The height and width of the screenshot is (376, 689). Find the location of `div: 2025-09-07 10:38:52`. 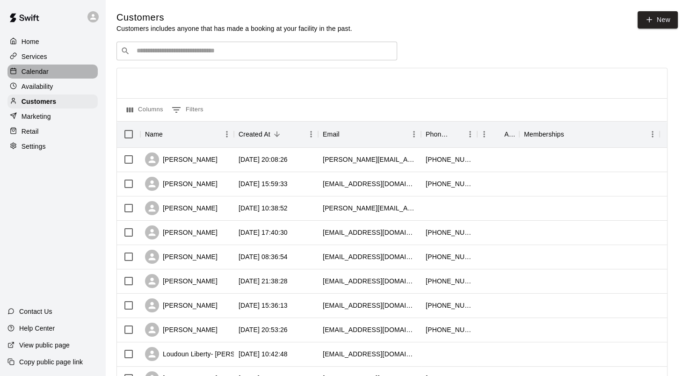

div: 2025-09-07 10:38:52 is located at coordinates (263, 208).